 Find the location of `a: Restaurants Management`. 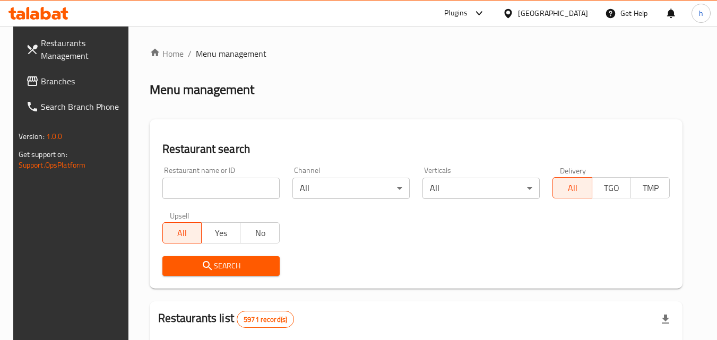

a: Restaurants Management is located at coordinates (75, 49).